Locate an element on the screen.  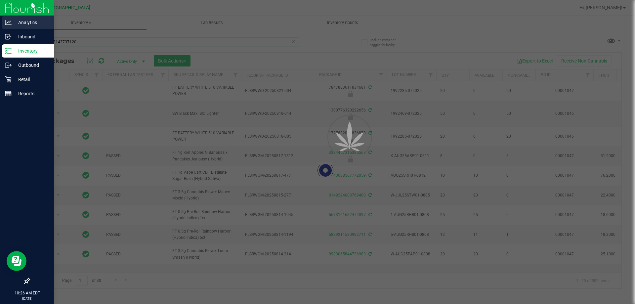
inline-svg: Reports is located at coordinates (8, 94).